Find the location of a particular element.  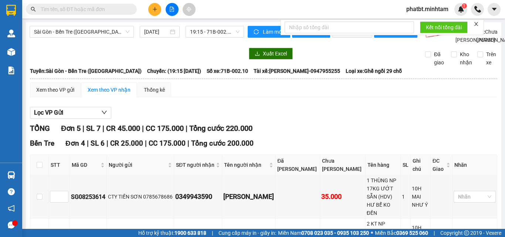

span: caret-down is located at coordinates (494, 9).